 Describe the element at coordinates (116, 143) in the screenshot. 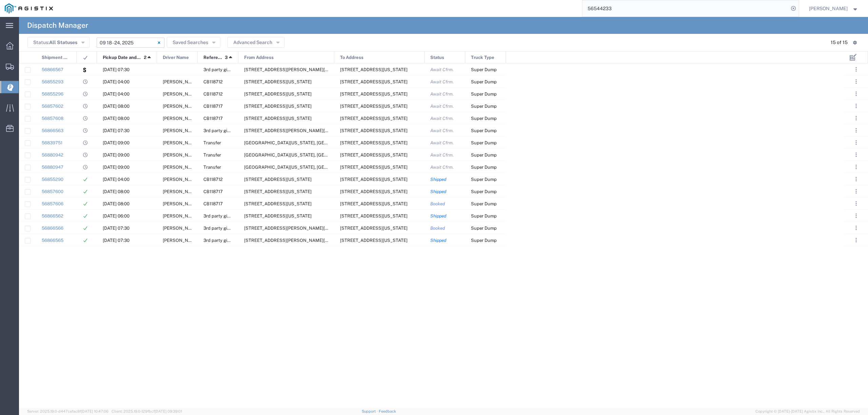

I see `span: 09/19/2025, 09:00` at that location.